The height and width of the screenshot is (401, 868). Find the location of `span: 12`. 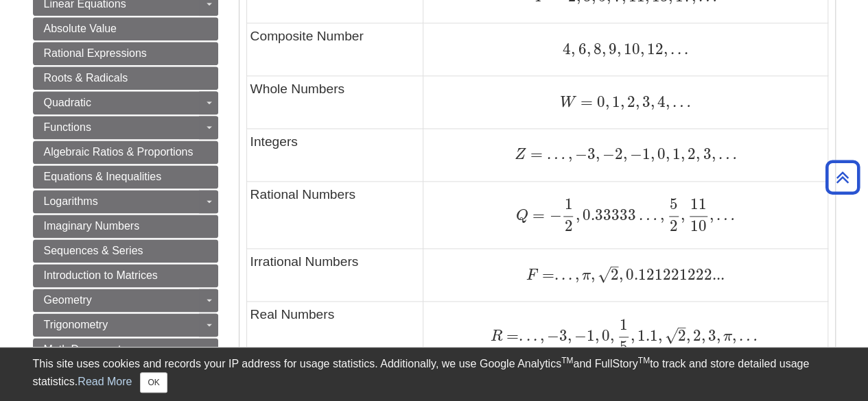

span: 12 is located at coordinates (653, 48).